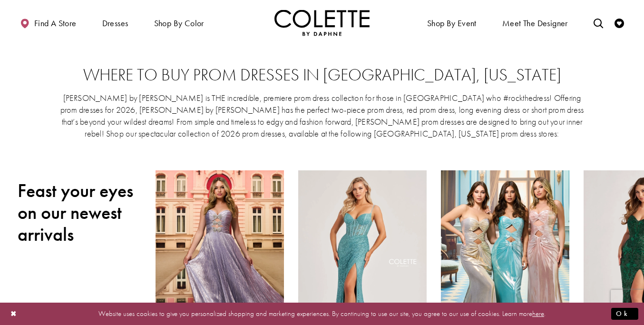 The image size is (644, 325). Describe the element at coordinates (535, 23) in the screenshot. I see `span: Meet the designer` at that location.